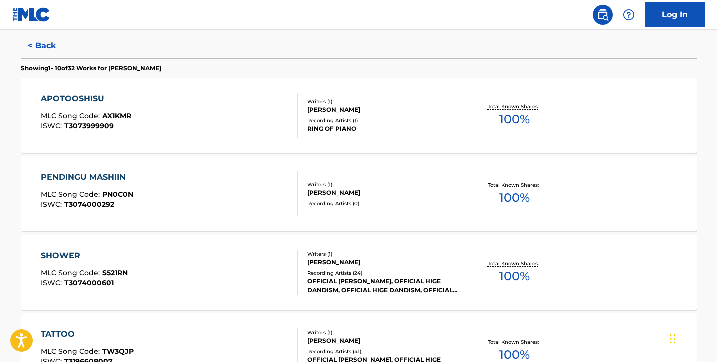 This screenshot has height=362, width=717. What do you see at coordinates (89, 205) in the screenshot?
I see `span: T3074000292` at bounding box center [89, 205].